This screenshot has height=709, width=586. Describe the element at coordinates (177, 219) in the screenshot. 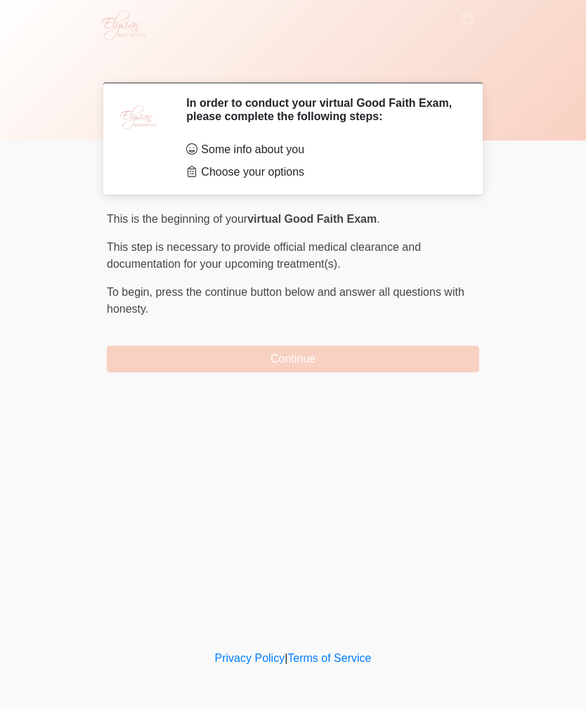

I see `span: This is the beginning of your` at that location.